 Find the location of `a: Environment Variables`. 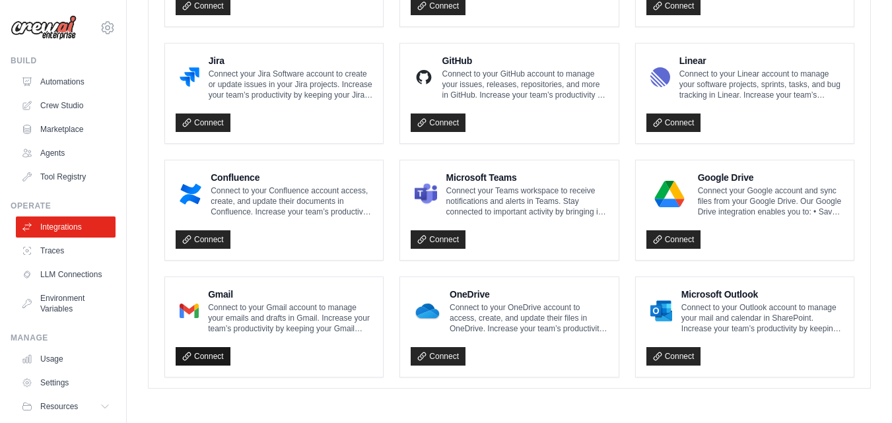

a: Environment Variables is located at coordinates (65, 304).